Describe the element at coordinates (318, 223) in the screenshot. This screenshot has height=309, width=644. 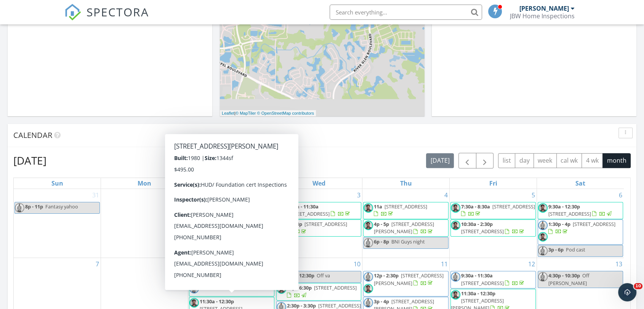
I see `td: Go to September 3, 2025` at that location.